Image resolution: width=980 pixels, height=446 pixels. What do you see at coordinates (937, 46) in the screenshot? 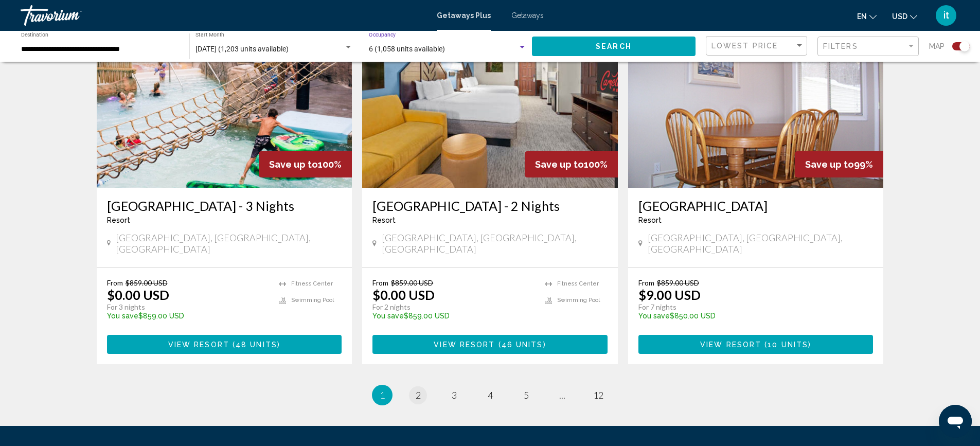
I see `span: Map` at bounding box center [937, 46].